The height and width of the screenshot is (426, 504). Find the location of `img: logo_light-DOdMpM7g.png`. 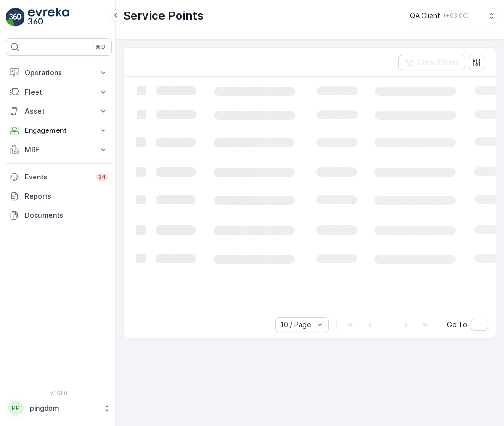

img: logo_light-DOdMpM7g.png is located at coordinates (49, 17).